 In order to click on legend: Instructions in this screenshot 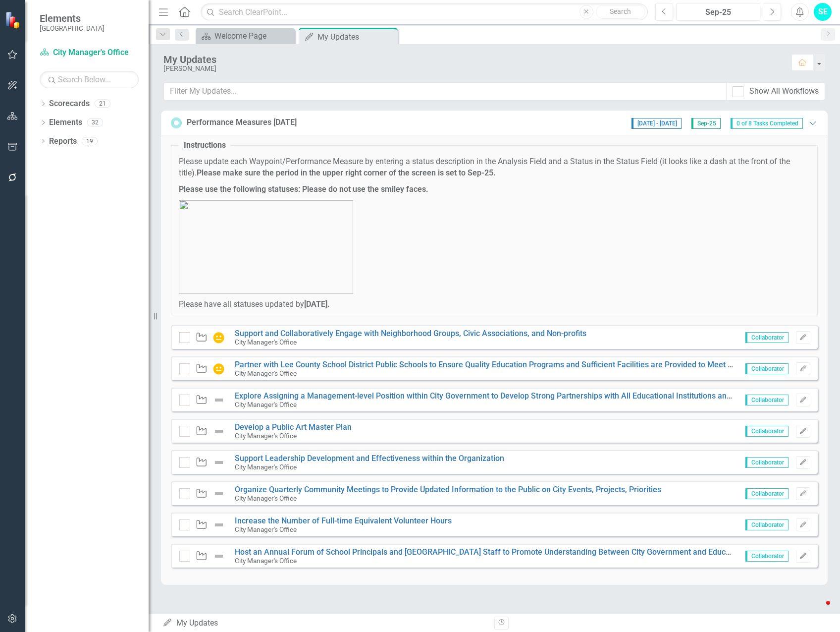, I will do `click(204, 145)`.